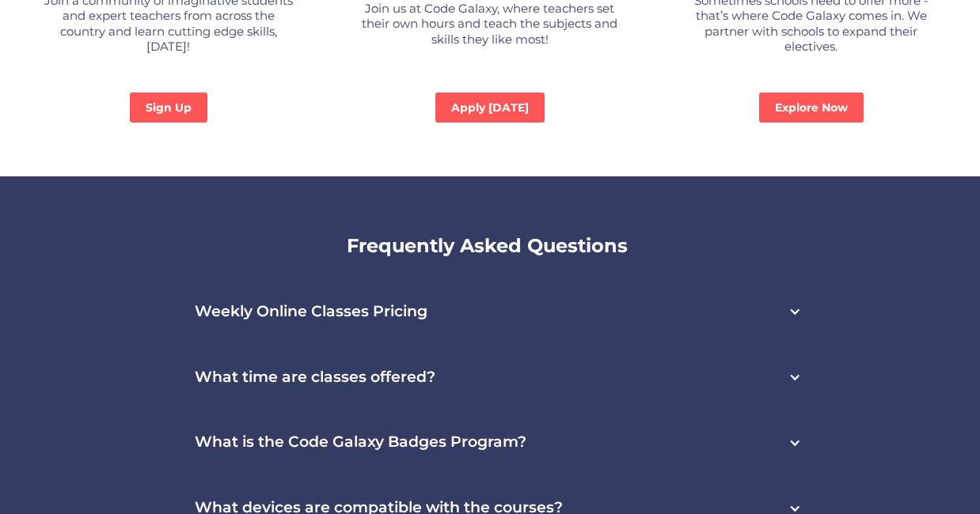 The width and height of the screenshot is (980, 514). I want to click on div: What is the Code Galaxy Badges Program?, so click(489, 443).